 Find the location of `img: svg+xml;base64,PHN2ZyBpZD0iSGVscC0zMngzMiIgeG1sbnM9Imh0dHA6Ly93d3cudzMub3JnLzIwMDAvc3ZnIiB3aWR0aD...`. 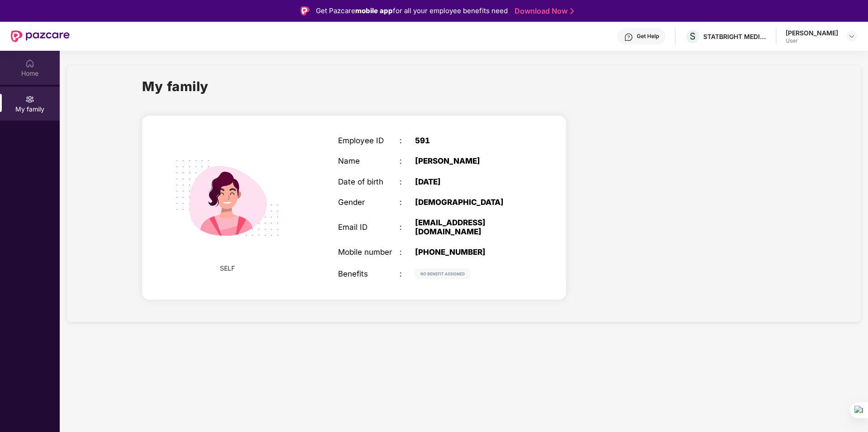

img: svg+xml;base64,PHN2ZyBpZD0iSGVscC0zMngzMiIgeG1sbnM9Imh0dHA6Ly93d3cudzMub3JnLzIwMDAvc3ZnIiB3aWR0aD... is located at coordinates (629, 37).